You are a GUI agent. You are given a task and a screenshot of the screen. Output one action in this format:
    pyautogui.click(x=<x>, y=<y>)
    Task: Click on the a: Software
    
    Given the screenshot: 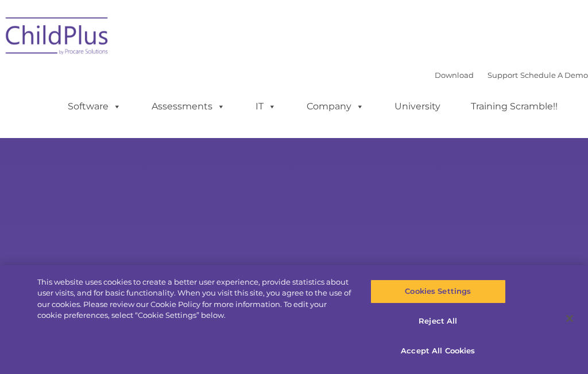 What is the action you would take?
    pyautogui.click(x=94, y=107)
    